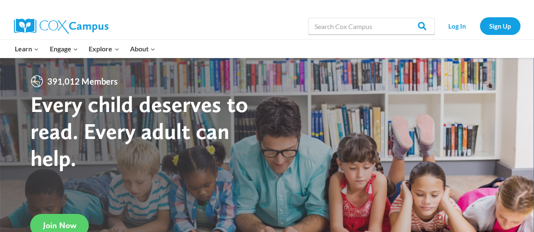  What do you see at coordinates (500, 26) in the screenshot?
I see `a: Sign Up` at bounding box center [500, 26].